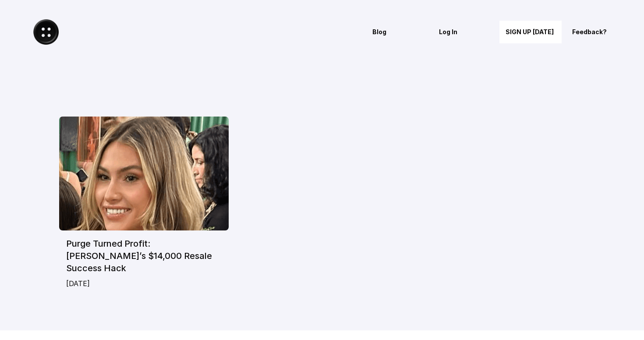 Image resolution: width=644 pixels, height=340 pixels. Describe the element at coordinates (208, 93) in the screenshot. I see `h2: Blogs` at that location.